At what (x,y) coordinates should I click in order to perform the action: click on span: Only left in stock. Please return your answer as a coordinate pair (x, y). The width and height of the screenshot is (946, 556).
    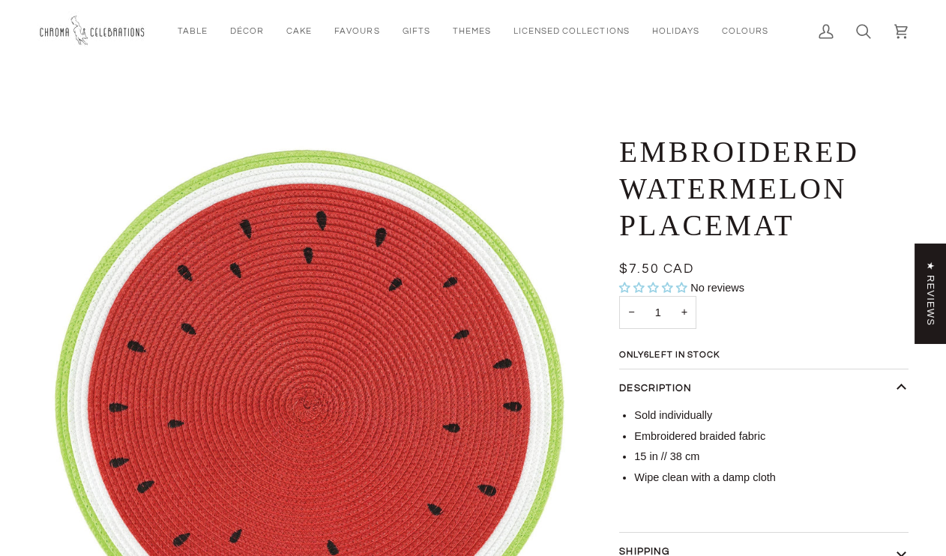
    Looking at the image, I should click on (672, 355).